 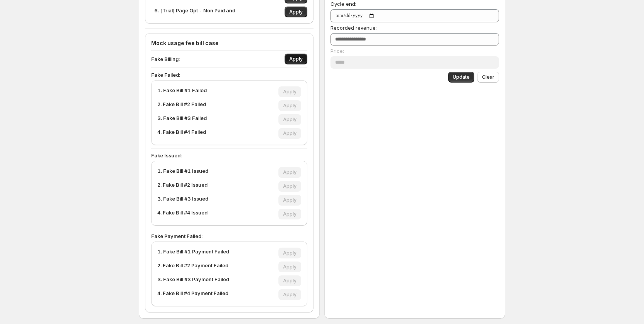 I want to click on p: 2. Fake Bill #2 Failed, so click(x=182, y=106).